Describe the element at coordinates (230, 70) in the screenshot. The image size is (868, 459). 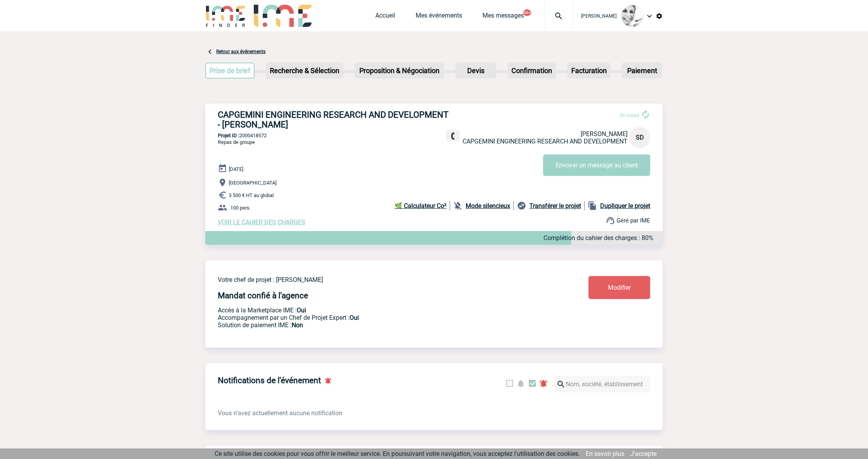
I see `p: Prise de brief` at that location.